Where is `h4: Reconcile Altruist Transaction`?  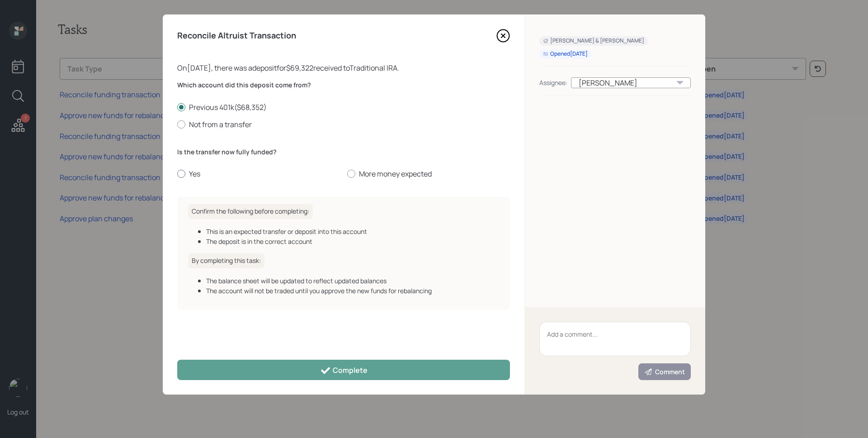
h4: Reconcile Altruist Transaction is located at coordinates (236, 36).